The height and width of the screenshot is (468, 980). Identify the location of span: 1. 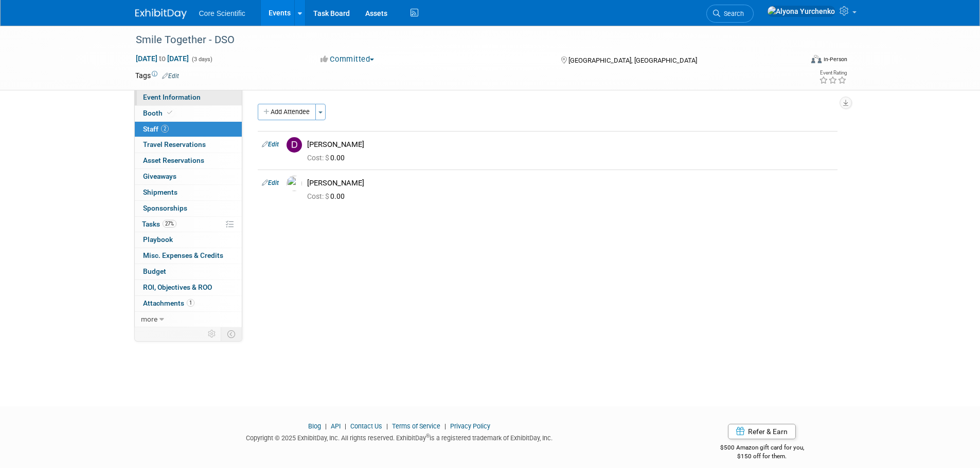
(190, 303).